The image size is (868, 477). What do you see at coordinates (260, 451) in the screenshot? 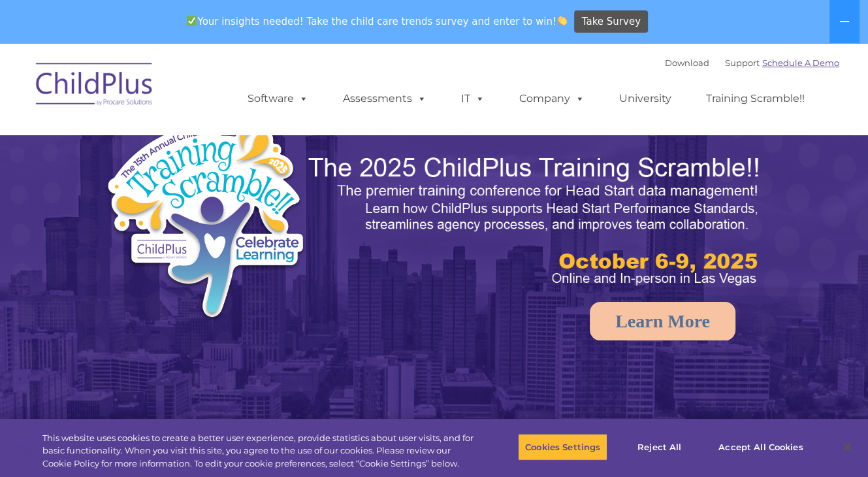
I see `div: This website uses cookies to create a better user experience, provide statistics about user visit...` at bounding box center [260, 451].